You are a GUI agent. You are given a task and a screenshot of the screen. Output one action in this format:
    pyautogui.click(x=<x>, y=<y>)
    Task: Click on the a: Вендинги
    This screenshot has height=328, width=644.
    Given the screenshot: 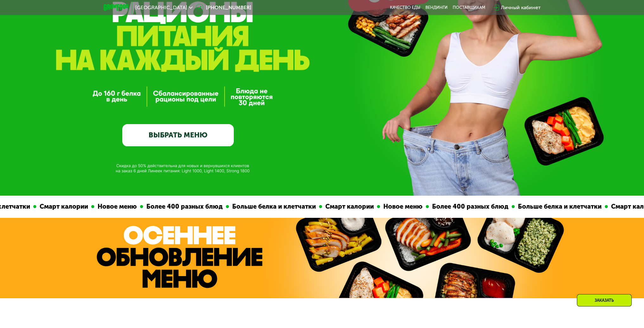 What is the action you would take?
    pyautogui.click(x=437, y=8)
    